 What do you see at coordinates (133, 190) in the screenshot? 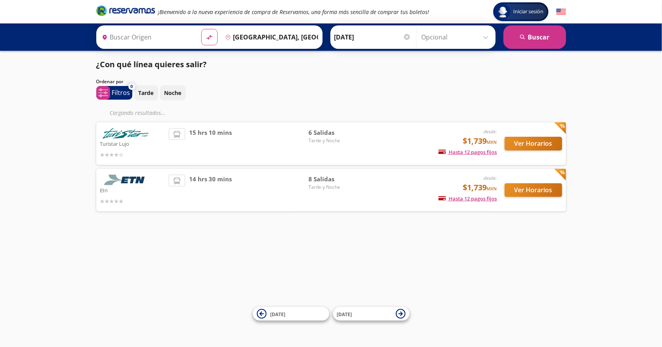
I see `p: Etn` at bounding box center [133, 190].